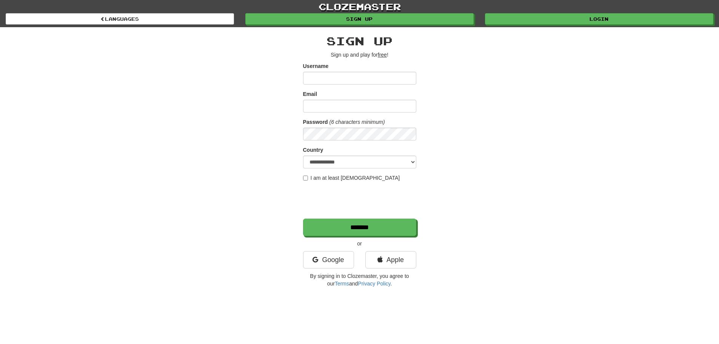  What do you see at coordinates (374, 283) in the screenshot?
I see `a: Privacy Policy` at bounding box center [374, 283].